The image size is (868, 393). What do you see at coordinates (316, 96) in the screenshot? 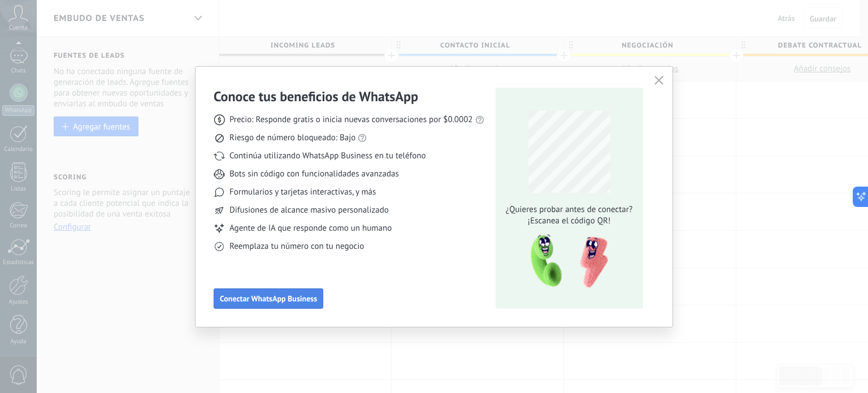
I see `h3: Conoce tus beneficios de WhatsApp` at bounding box center [316, 96].